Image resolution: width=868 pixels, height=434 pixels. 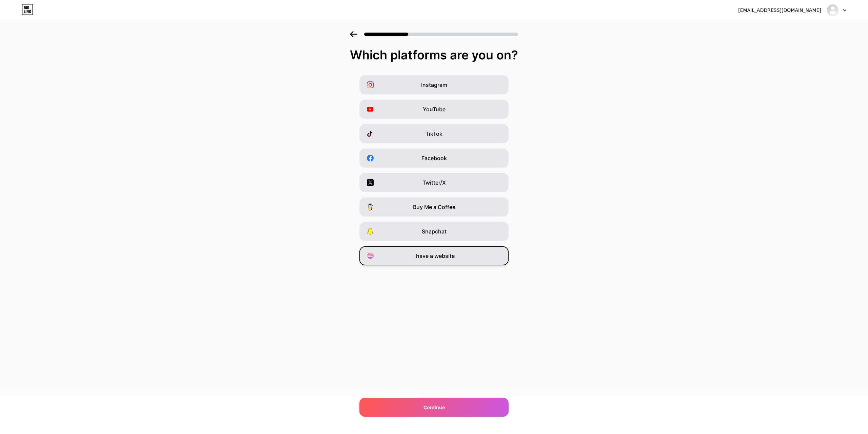 I want to click on span: TikTok, so click(x=434, y=134).